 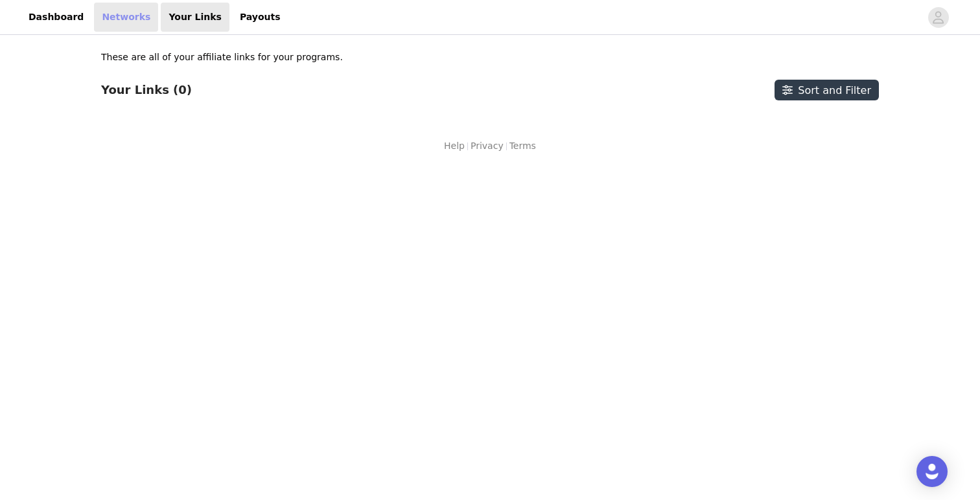 What do you see at coordinates (126, 17) in the screenshot?
I see `a: Networks` at bounding box center [126, 17].